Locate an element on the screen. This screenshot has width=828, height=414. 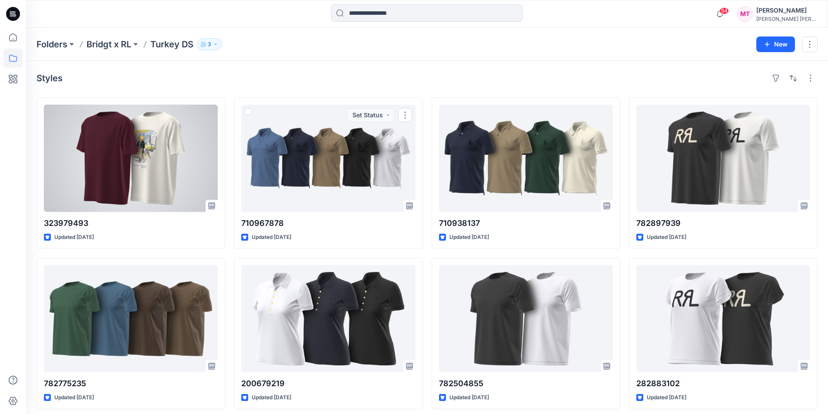
p: Bridgt x RL is located at coordinates (109, 44).